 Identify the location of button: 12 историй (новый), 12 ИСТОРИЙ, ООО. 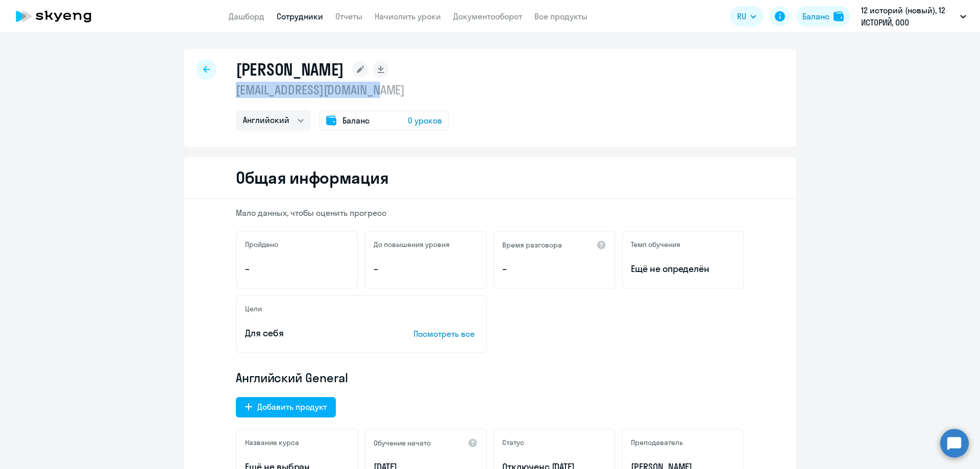
(914, 17).